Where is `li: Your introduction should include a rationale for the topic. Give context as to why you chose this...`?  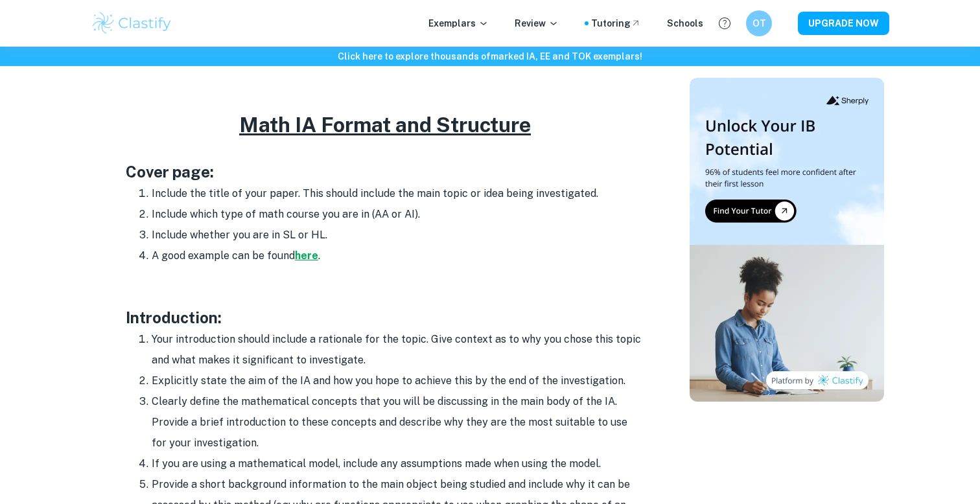
li: Your introduction should include a rationale for the topic. Give context as to why you chose this... is located at coordinates (398, 350).